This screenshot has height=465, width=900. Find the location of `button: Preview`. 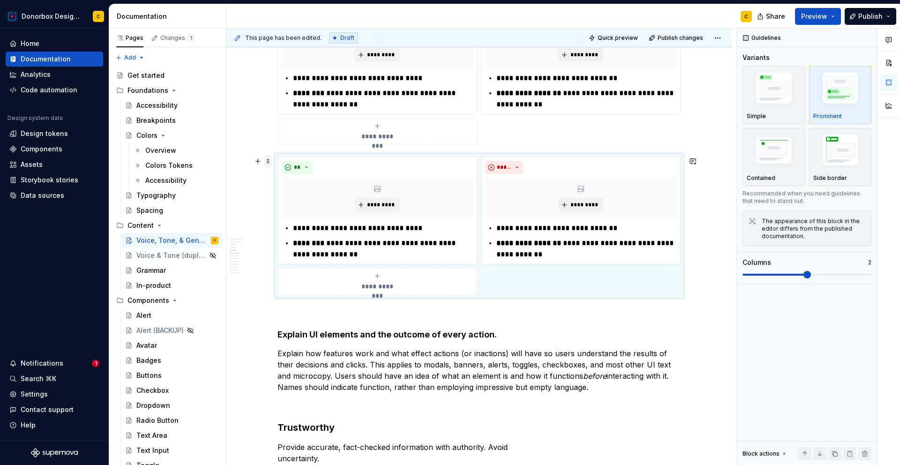

button: Preview is located at coordinates (818, 16).